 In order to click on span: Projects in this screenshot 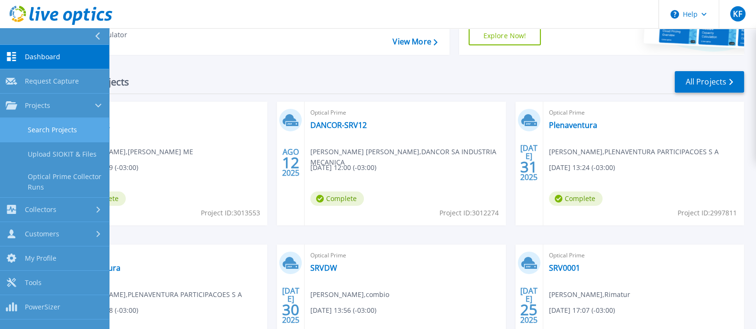, I will do `click(37, 106)`.